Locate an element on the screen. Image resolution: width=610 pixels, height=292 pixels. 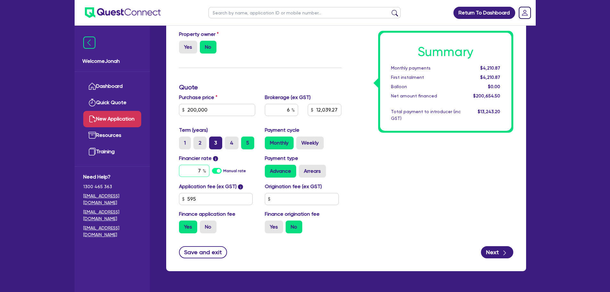
a: Return To Dashboard is located at coordinates (484, 13).